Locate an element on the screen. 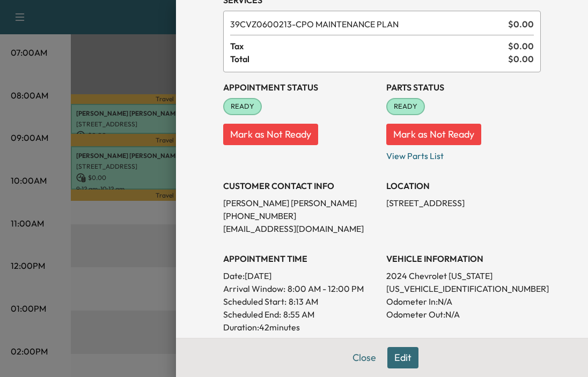 This screenshot has height=377, width=588. h3: VEHICLE INFORMATION is located at coordinates (463, 259).